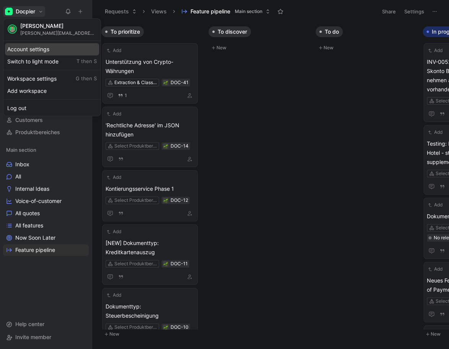 The image size is (449, 349). What do you see at coordinates (86, 62) in the screenshot?
I see `span: T then S` at bounding box center [86, 62].